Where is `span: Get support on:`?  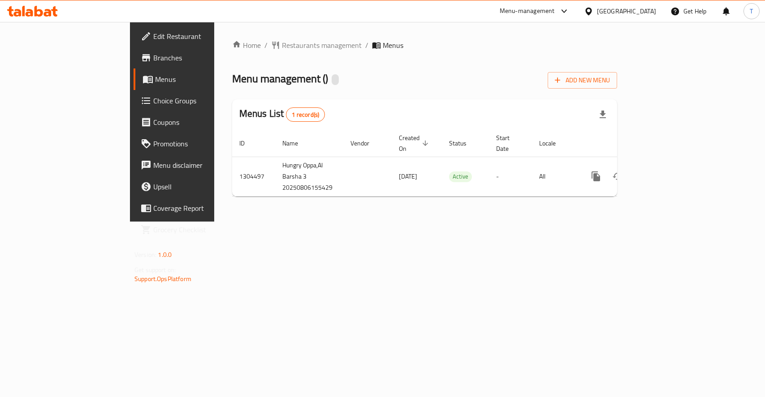
span: Get support on: is located at coordinates (155, 270).